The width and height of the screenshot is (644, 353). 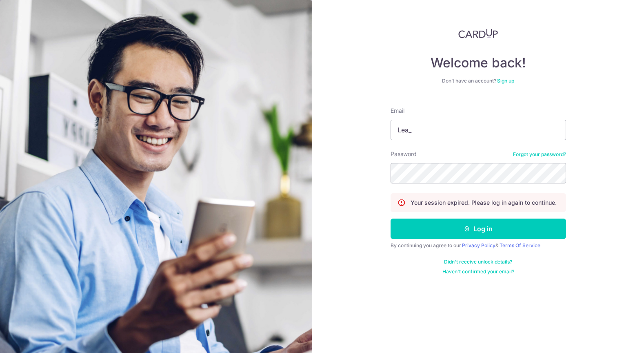 What do you see at coordinates (479, 245) in the screenshot?
I see `a: Privacy Policy` at bounding box center [479, 245].